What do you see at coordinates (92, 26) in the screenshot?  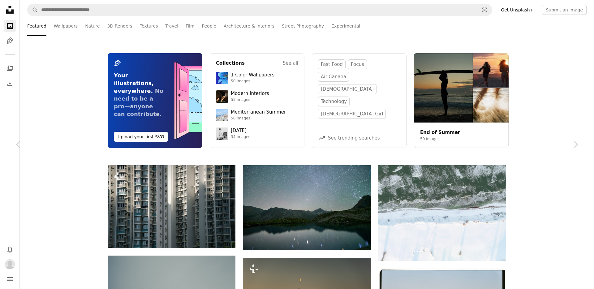 I see `a: Nature` at bounding box center [92, 26].